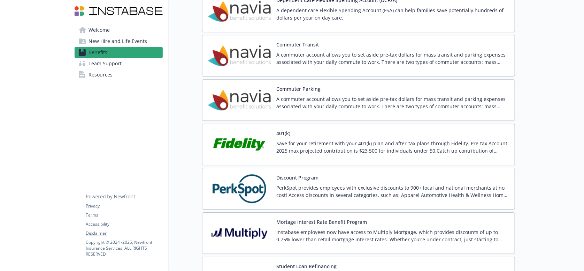  Describe the element at coordinates (306, 266) in the screenshot. I see `button: Student Loan Refinancing` at that location.